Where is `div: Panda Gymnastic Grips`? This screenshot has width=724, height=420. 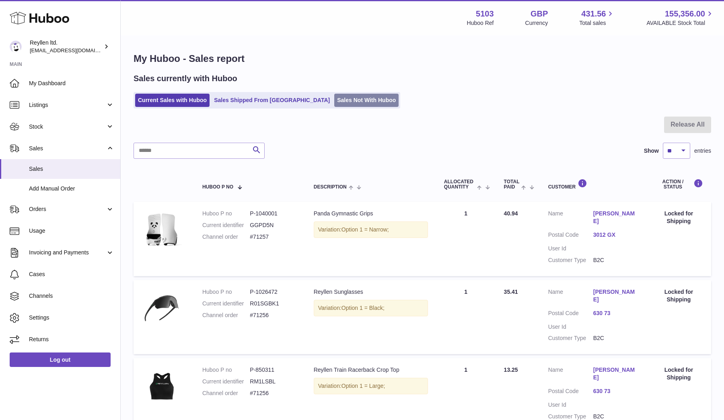 div: Panda Gymnastic Grips is located at coordinates (371, 213).